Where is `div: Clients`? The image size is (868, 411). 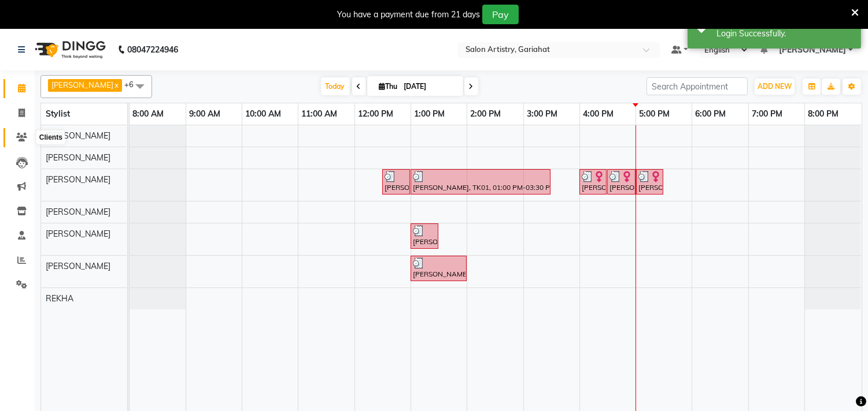
div: Clients is located at coordinates (51, 138).